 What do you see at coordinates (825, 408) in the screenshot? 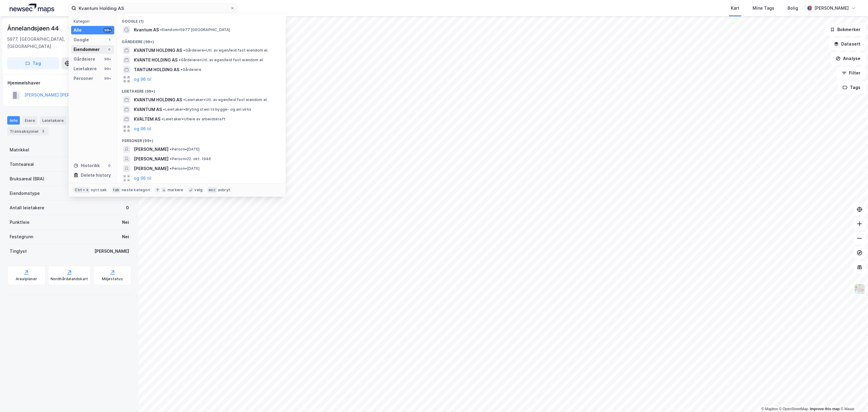
I see `a: Improve this map` at bounding box center [825, 408].